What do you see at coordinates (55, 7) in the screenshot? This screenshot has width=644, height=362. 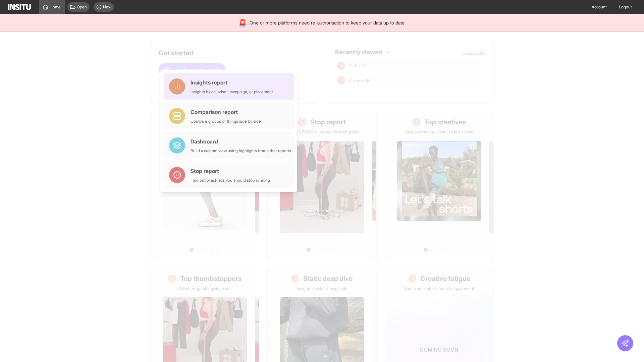 I see `span: Home` at bounding box center [55, 7].